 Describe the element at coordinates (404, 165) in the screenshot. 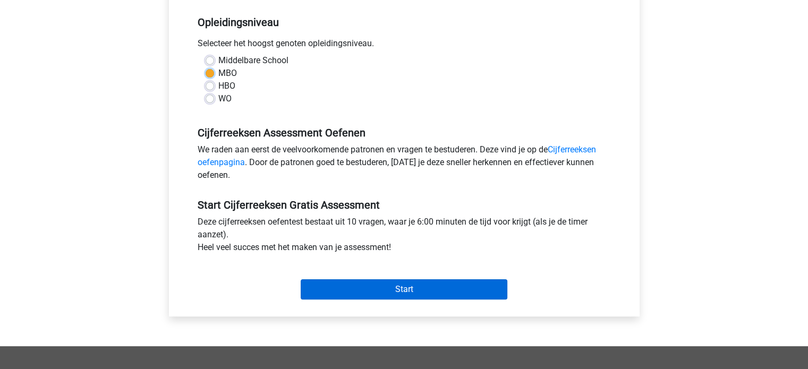

I see `div: We raden aan eerst de veelvoorkomende patronen en vragen te bestuderen. Deze vind je op de . Door...` at that location.